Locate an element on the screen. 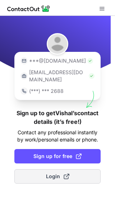  button: Sign up for free is located at coordinates (58, 156).